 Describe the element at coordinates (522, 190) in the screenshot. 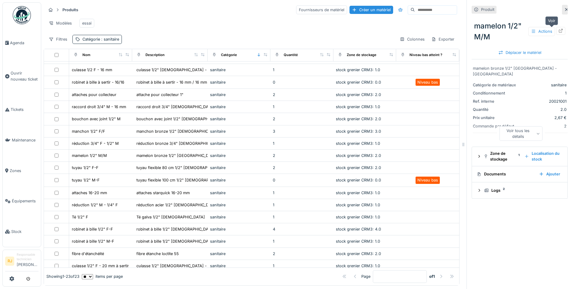

I see `div: Logs` at that location.